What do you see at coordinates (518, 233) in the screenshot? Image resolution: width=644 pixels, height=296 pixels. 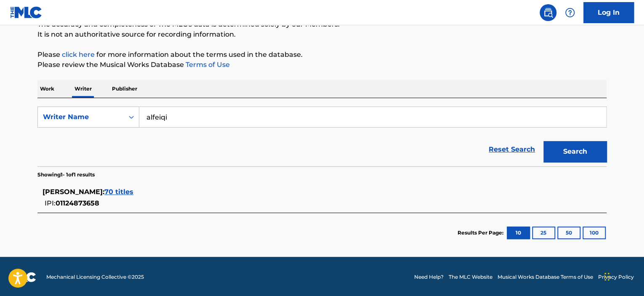 I see `button: 10` at bounding box center [518, 233].